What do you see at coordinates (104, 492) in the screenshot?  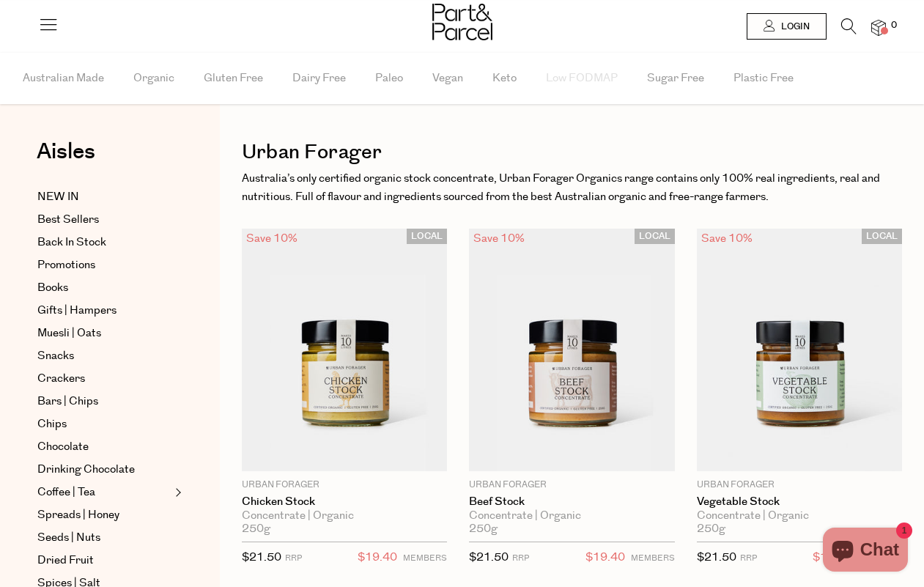 I see `a: Coffee | Tea` at bounding box center [104, 492].